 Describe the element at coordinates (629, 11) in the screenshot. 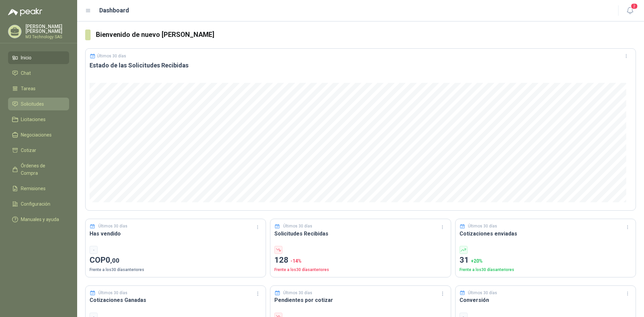

I see `button: 2` at that location.